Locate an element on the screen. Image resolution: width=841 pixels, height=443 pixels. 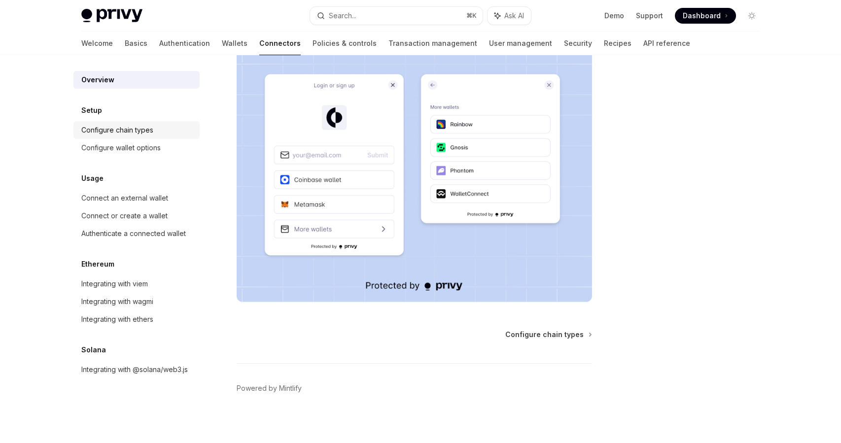
div: Configure chain types is located at coordinates (117, 130).